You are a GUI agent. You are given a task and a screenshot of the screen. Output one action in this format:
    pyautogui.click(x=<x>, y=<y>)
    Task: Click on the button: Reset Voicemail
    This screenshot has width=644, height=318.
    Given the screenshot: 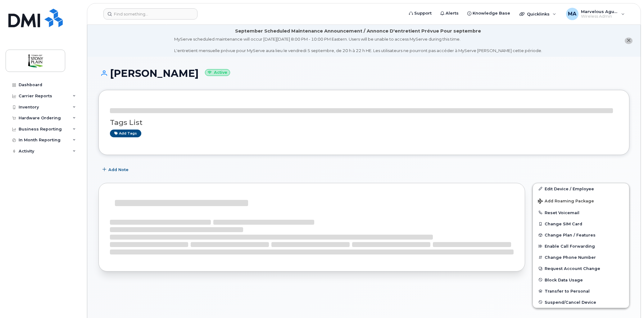 What is the action you would take?
    pyautogui.click(x=581, y=213)
    